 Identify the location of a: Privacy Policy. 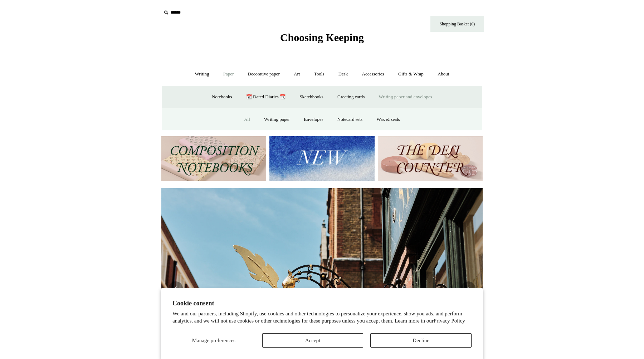
(449, 320).